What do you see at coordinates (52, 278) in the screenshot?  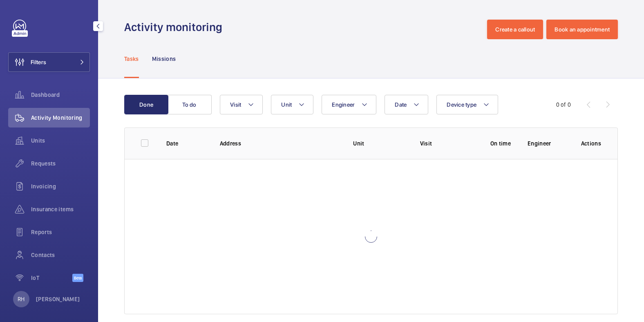 I see `span: IoT` at bounding box center [52, 278].